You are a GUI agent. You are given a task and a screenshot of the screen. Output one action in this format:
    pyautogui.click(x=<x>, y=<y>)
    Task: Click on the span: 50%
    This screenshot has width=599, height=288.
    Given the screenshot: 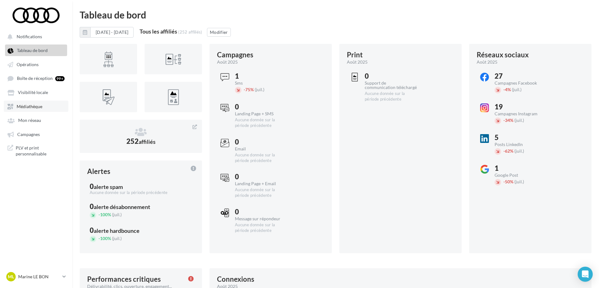 What is the action you would take?
    pyautogui.click(x=509, y=182)
    